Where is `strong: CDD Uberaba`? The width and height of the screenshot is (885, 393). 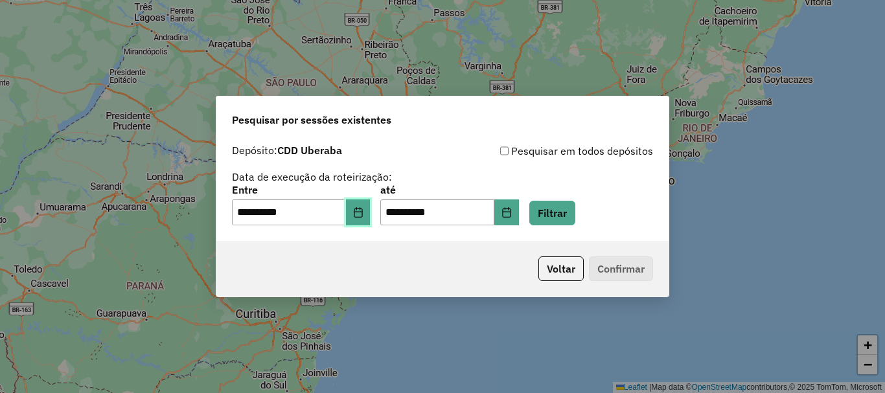
strong: CDD Uberaba is located at coordinates (310, 150).